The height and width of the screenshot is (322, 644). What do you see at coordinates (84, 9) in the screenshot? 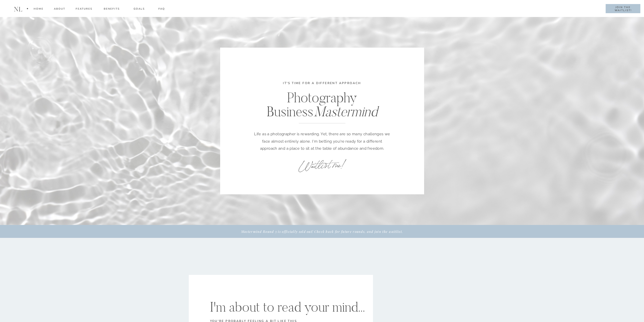
I see `a: FEATURES` at bounding box center [84, 9].